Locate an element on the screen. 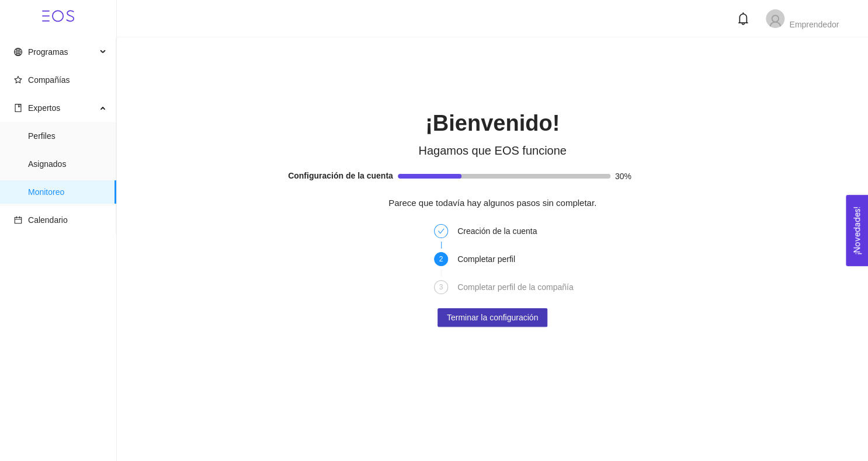 This screenshot has width=868, height=461. span: star is located at coordinates (18, 80).